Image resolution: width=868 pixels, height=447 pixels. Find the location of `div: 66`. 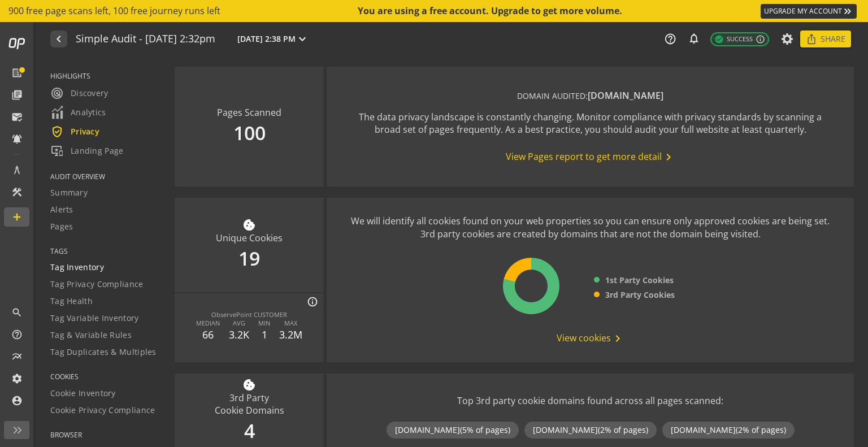

div: 66 is located at coordinates (208, 335).